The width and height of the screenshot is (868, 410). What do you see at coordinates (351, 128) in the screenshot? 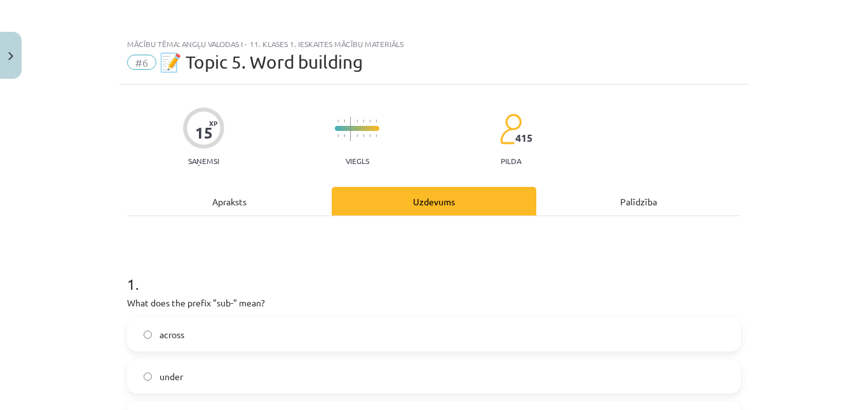
I see `img: icon-long-line-d9ea69661e0d244f92f715978eff75569469978d946b2353a9bb055b3ed8787d.svg` at bounding box center [351, 128].